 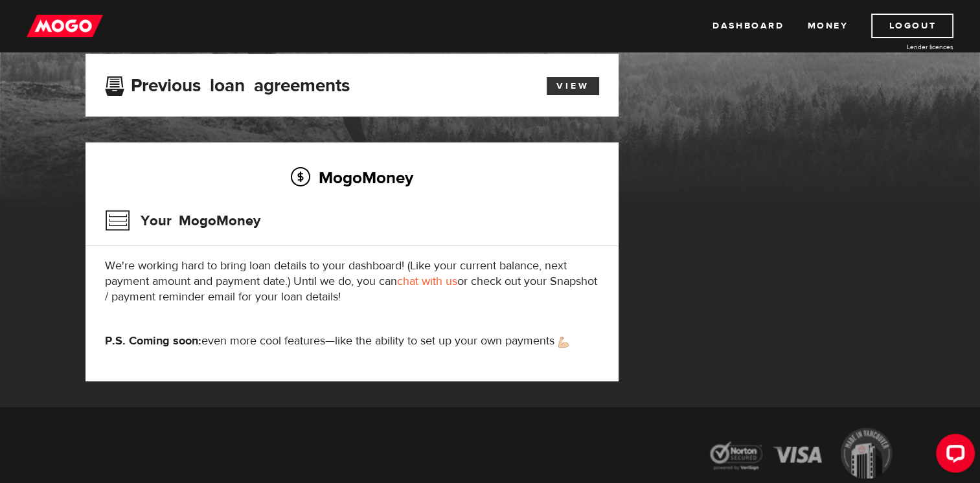 I want to click on a: Logout, so click(x=912, y=26).